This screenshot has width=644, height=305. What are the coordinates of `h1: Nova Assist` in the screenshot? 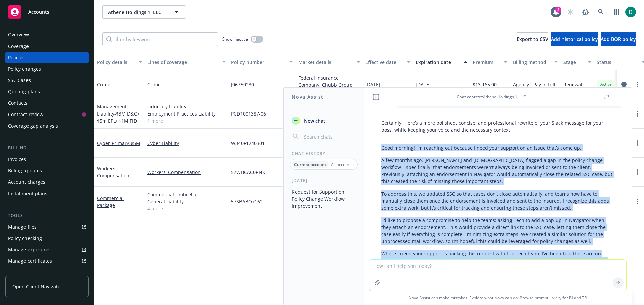 It's located at (308, 97).